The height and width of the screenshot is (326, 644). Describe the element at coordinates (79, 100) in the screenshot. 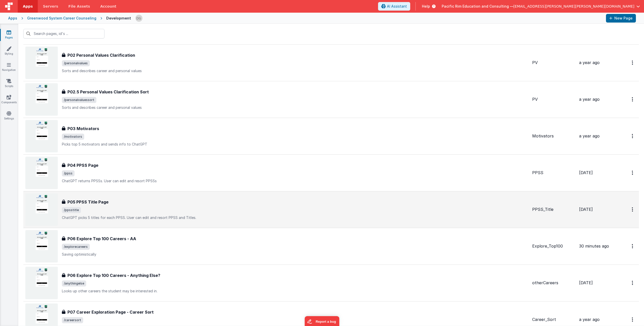

I see `span: /personalvaluessort` at that location.